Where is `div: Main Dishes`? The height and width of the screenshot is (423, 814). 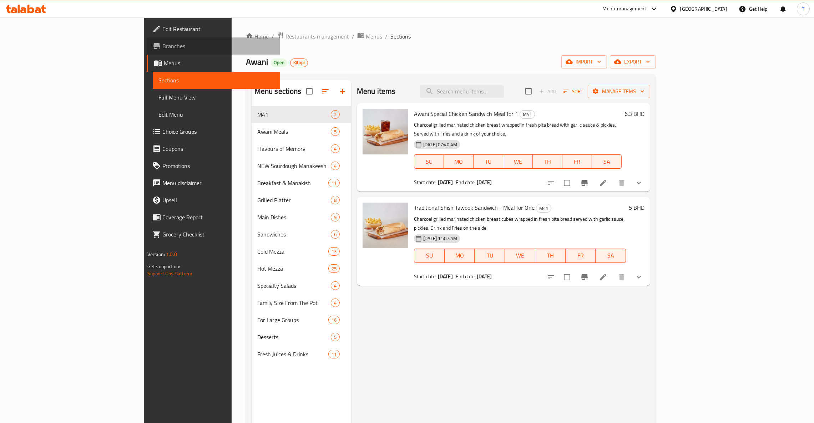
div: Main Dishes is located at coordinates (294, 217).